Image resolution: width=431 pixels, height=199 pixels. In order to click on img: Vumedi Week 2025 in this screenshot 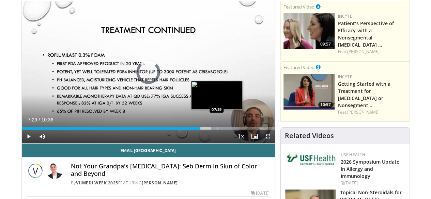, I will do `click(35, 171)`.